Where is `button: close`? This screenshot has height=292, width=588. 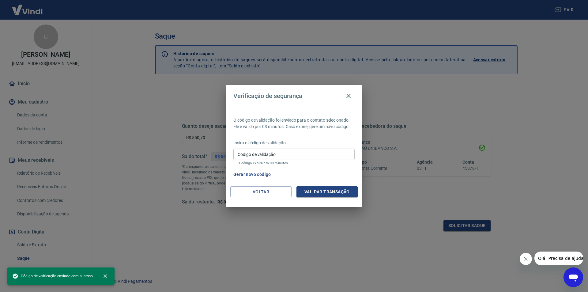 button: close is located at coordinates (105, 276).